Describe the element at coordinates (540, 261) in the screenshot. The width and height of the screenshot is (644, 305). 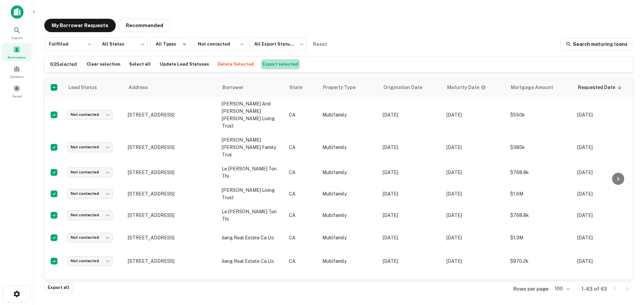
I see `p: $970.2k` at that location.